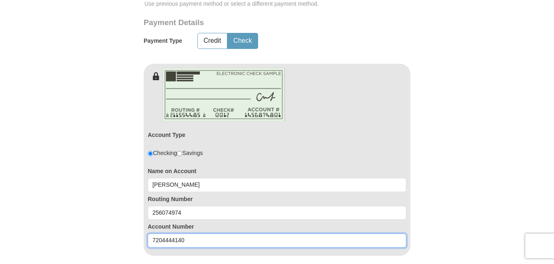  Describe the element at coordinates (277, 199) in the screenshot. I see `label: Routing Number` at that location.